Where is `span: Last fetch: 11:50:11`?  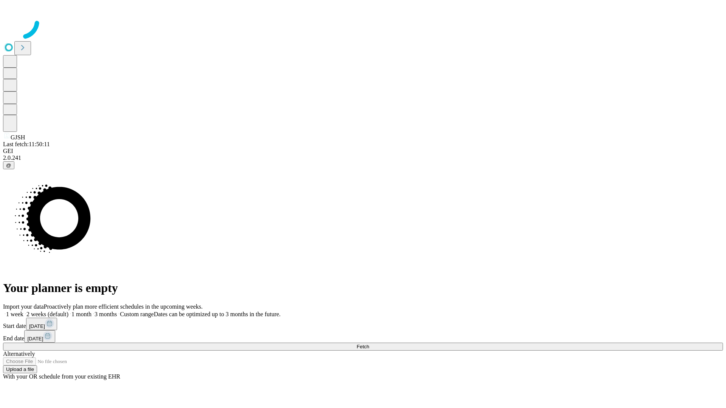 span: Last fetch: 11:50:11 is located at coordinates (26, 144).